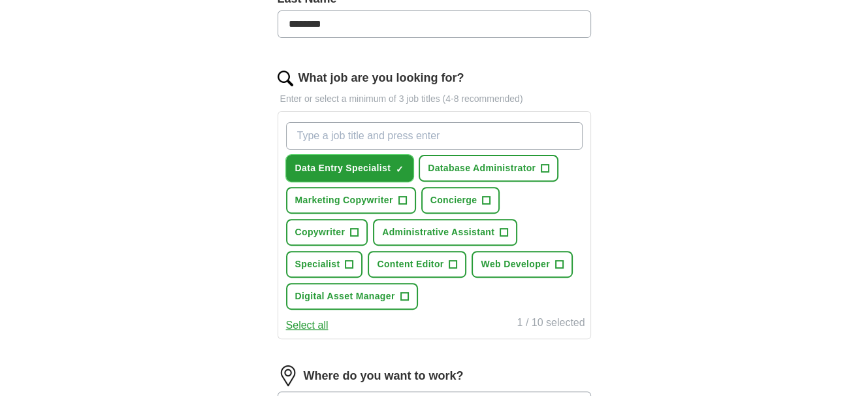 The image size is (868, 396). Describe the element at coordinates (522, 264) in the screenshot. I see `button: Web Developer` at that location.